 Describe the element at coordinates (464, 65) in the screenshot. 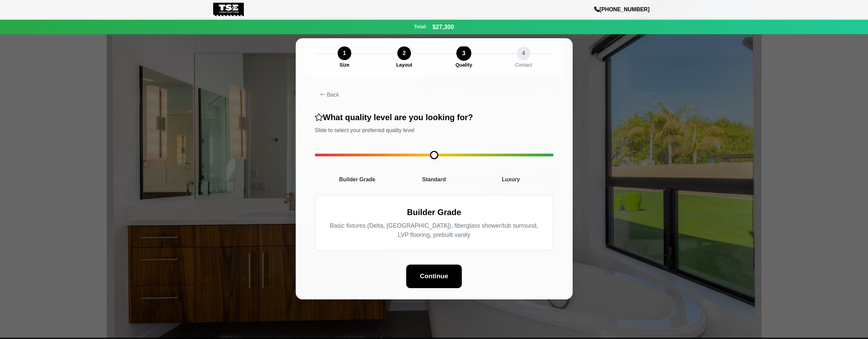

I see `div: Quality` at that location.